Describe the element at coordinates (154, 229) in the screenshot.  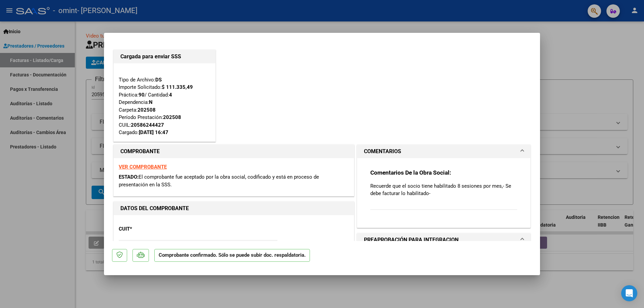
I see `p: CUIT` at that location.